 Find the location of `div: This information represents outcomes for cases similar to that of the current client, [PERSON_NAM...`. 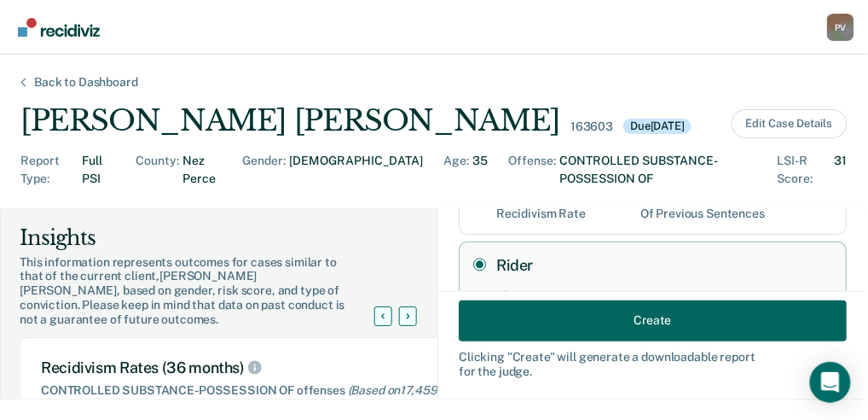

div: This information represents outcomes for cases similar to that of the current client, [PERSON_NAM... is located at coordinates (207, 290).